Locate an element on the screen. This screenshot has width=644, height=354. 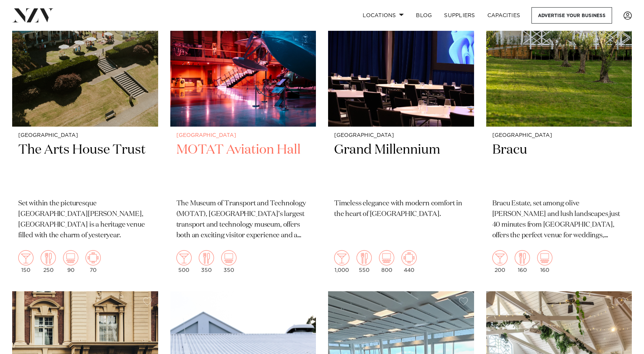
img: nzv-logo.png is located at coordinates (33, 15).